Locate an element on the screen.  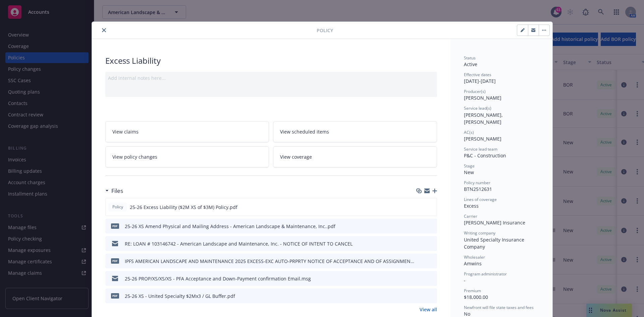
span: Producer(s) is located at coordinates (475, 91).